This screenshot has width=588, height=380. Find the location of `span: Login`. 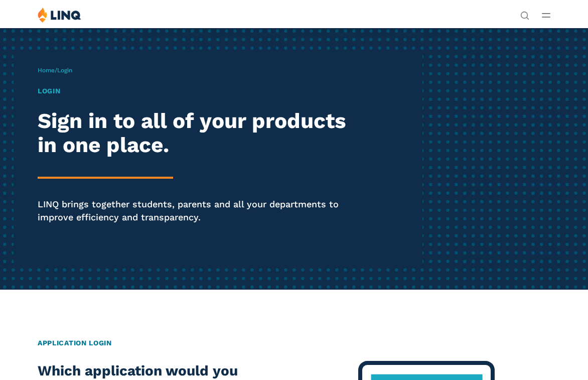

span: Login is located at coordinates (65, 70).